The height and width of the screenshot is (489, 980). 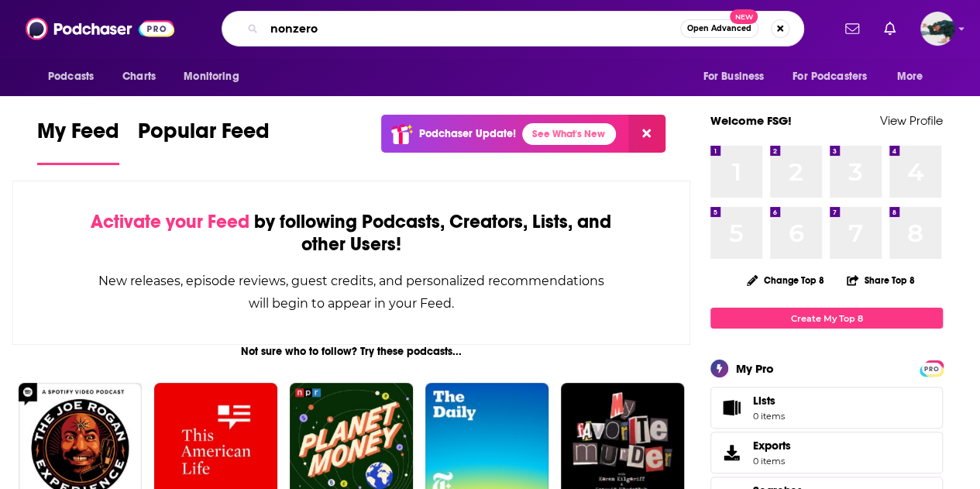 What do you see at coordinates (754, 368) in the screenshot?
I see `div: My Pro` at bounding box center [754, 368].